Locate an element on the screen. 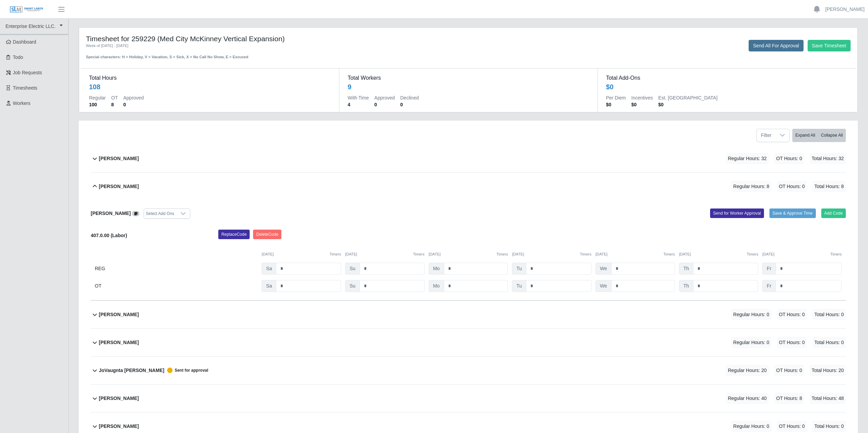 Image resolution: width=868 pixels, height=433 pixels. button: Save Timesheet is located at coordinates (830, 46).